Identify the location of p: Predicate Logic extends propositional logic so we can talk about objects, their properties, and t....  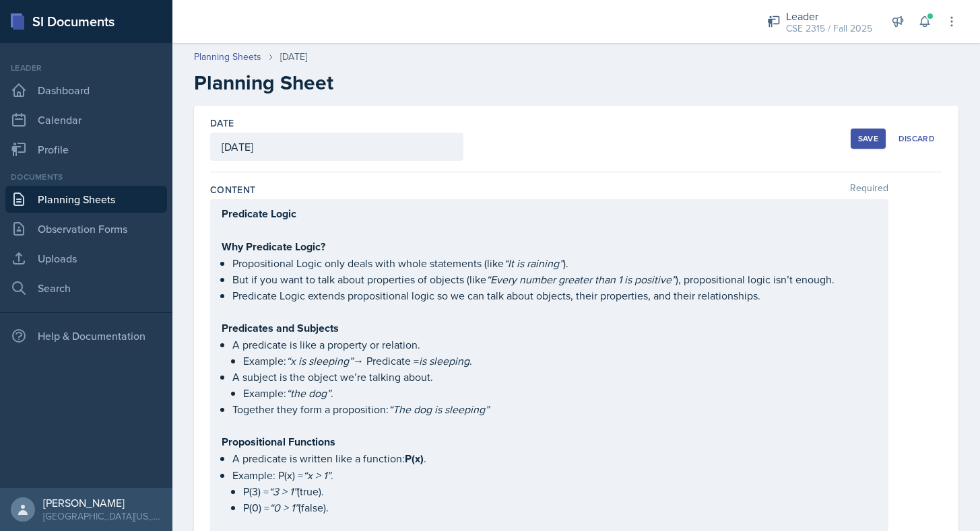
(554, 296).